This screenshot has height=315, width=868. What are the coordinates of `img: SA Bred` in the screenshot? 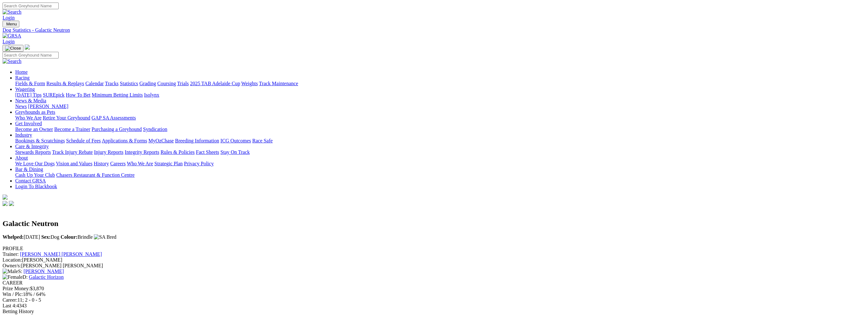 It's located at (105, 237).